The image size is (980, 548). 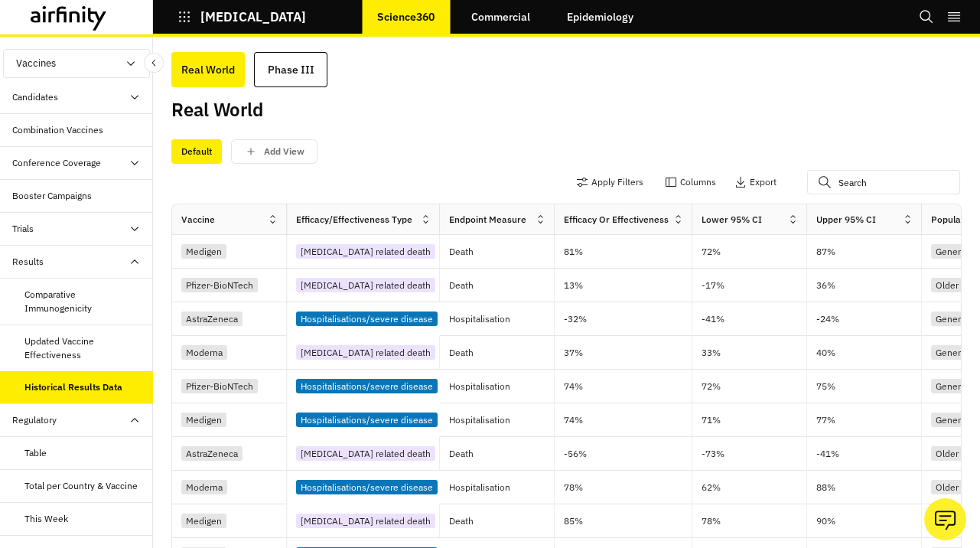 I want to click on p: 13%, so click(x=627, y=285).